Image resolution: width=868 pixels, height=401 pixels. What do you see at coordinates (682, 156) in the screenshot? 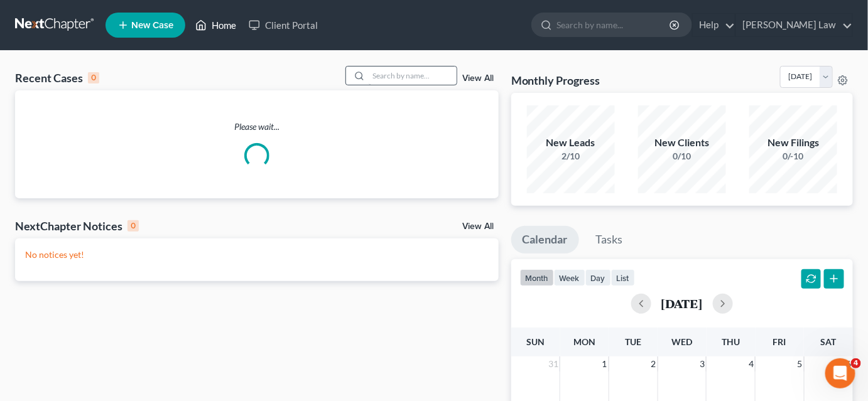
I see `div: 0/10` at bounding box center [682, 156].